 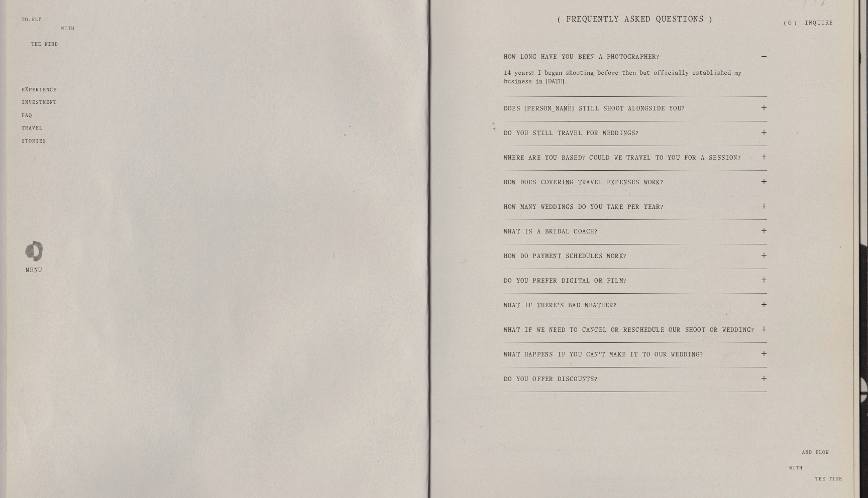 What do you see at coordinates (635, 158) in the screenshot?
I see `button: Where are you based? Could we travel to you for a session?` at bounding box center [635, 158].